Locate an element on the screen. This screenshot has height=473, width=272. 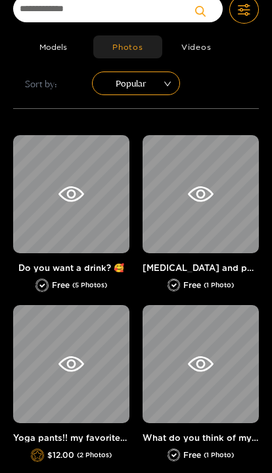
span: (5 Photos) is located at coordinates (89, 286).